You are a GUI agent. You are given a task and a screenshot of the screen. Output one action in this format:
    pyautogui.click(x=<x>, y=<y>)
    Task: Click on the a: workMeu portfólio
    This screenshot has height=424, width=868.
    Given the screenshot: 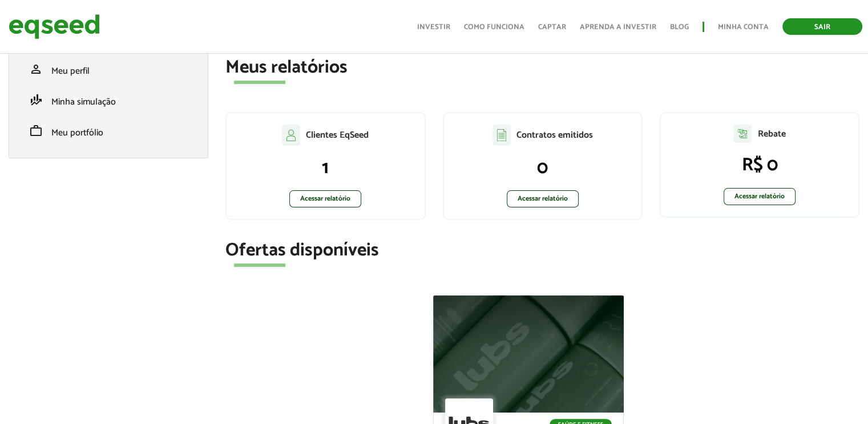 What is the action you would take?
    pyautogui.click(x=108, y=131)
    